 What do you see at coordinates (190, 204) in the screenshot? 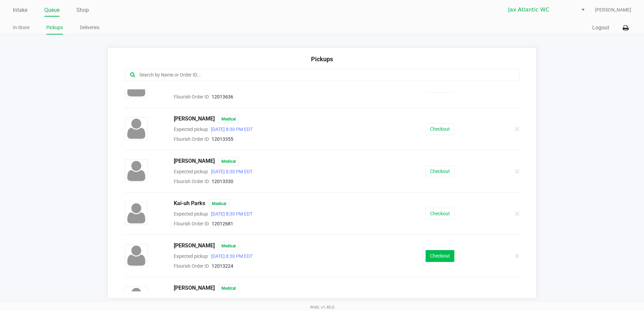
I see `span: Kai-uh Parks` at bounding box center [190, 204].